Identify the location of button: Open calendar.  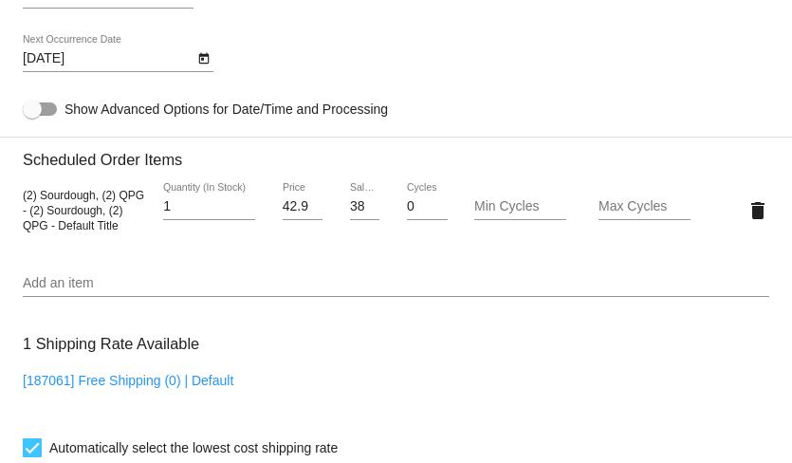
(203, 57).